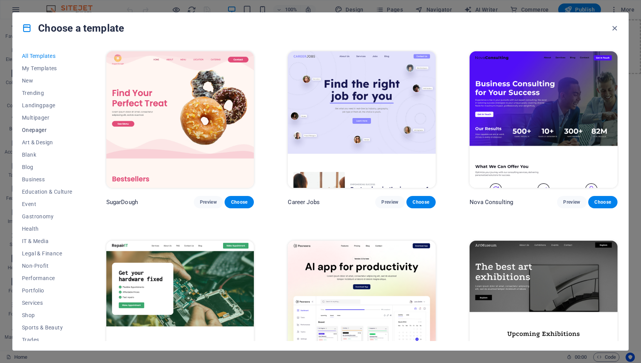  What do you see at coordinates (47, 204) in the screenshot?
I see `button: Event` at bounding box center [47, 204].